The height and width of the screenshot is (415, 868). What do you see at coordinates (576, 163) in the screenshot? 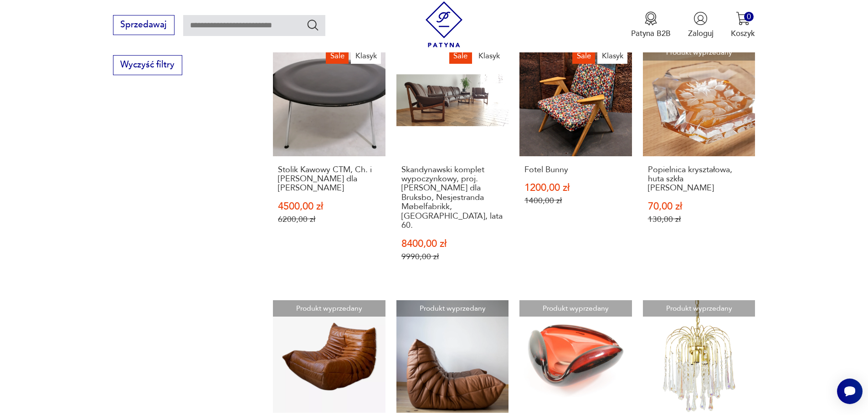
I see `a: SaleKlasykFotel BunnyFotel Bunny1200,00 zł1400,00 zł` at bounding box center [576, 163].